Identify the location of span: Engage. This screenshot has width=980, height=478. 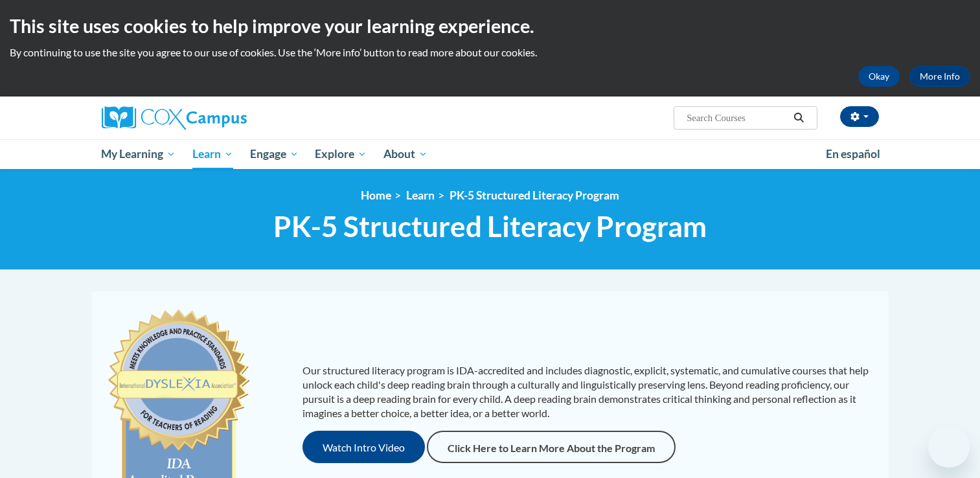
(274, 155).